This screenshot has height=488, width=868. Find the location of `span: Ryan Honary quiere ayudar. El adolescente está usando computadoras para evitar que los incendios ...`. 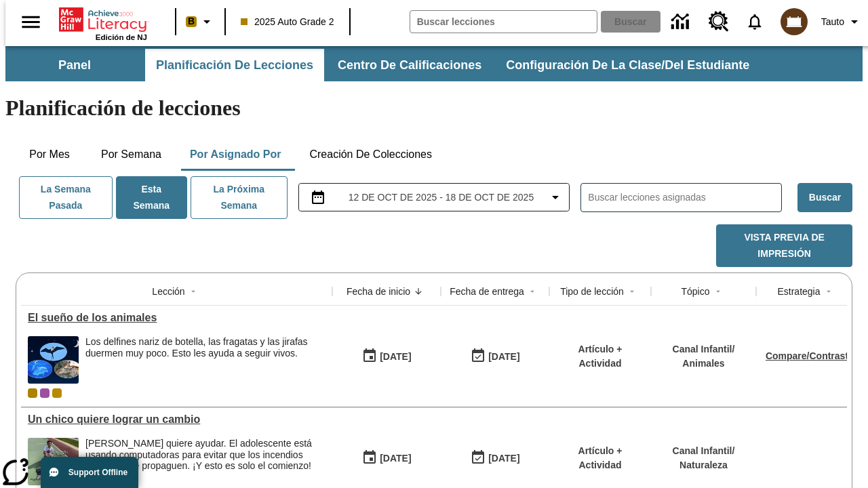

span: Ryan Honary quiere ayudar. El adolescente está usando computadoras para evitar que los incendios ... is located at coordinates (205, 462).